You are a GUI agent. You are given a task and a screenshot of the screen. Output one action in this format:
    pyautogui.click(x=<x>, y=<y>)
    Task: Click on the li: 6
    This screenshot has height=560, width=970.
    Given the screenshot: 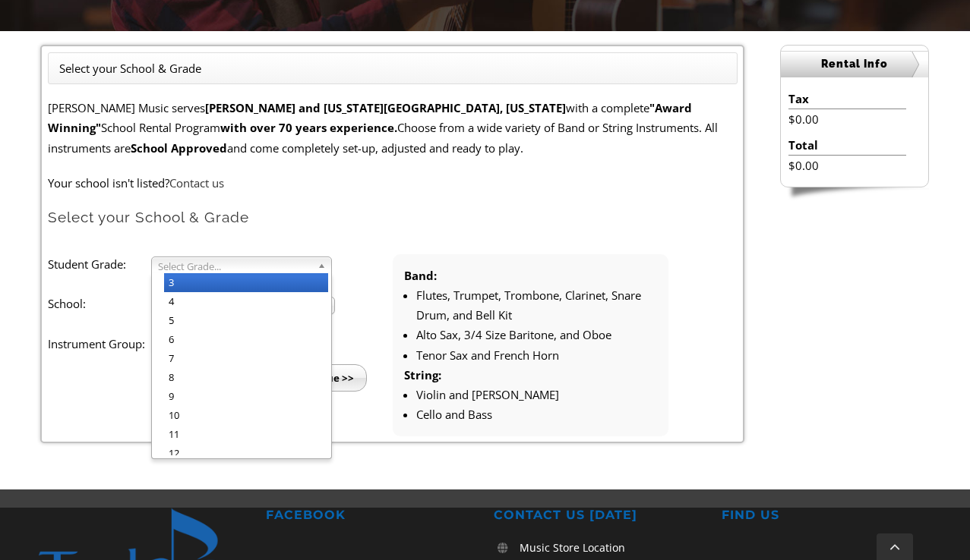 What is the action you would take?
    pyautogui.click(x=246, y=339)
    